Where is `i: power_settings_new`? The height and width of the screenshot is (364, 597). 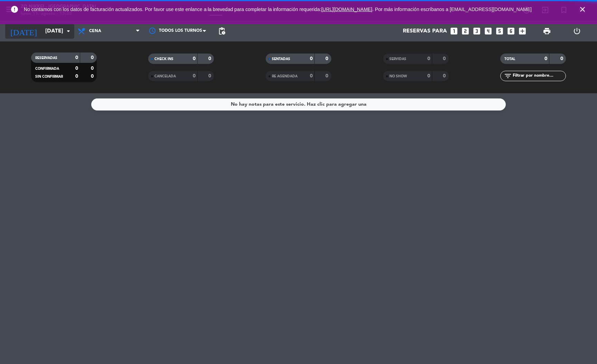 i: power_settings_new is located at coordinates (577, 31).